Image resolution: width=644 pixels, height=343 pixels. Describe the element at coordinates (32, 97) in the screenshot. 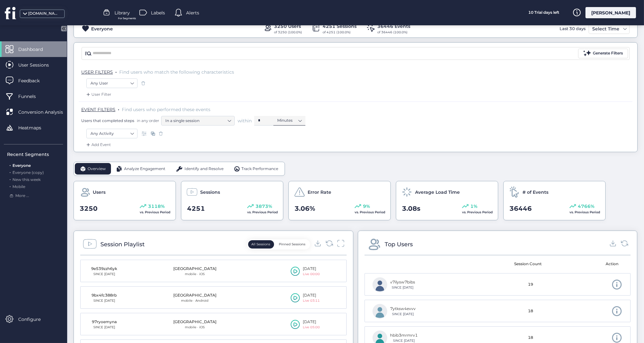

I see `span: Funnels` at that location.